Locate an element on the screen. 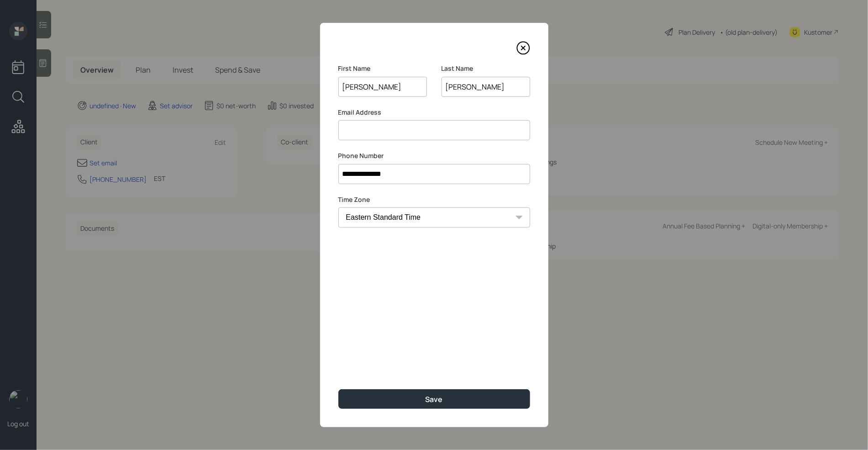  label: Last Name is located at coordinates (485, 68).